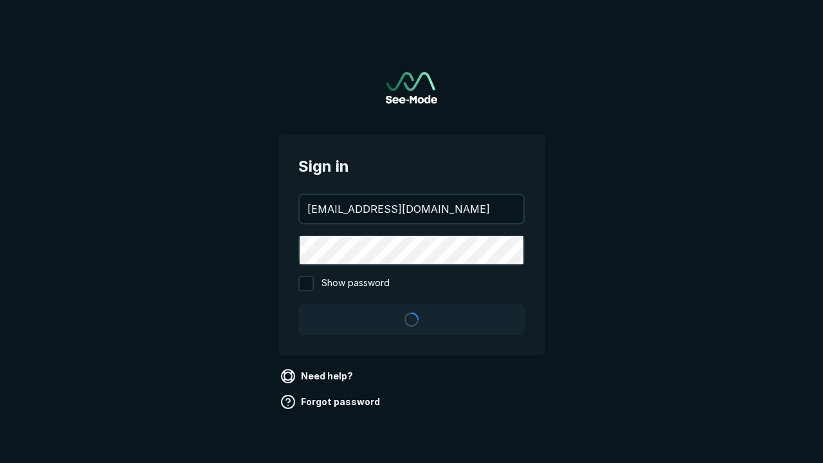 Image resolution: width=823 pixels, height=463 pixels. I want to click on img: See-Mode Logo, so click(411, 87).